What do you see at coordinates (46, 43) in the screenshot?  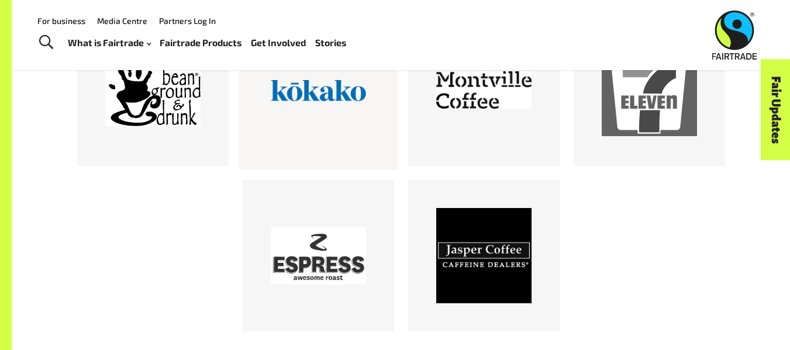 I see `a: Toggle Search` at bounding box center [46, 43].